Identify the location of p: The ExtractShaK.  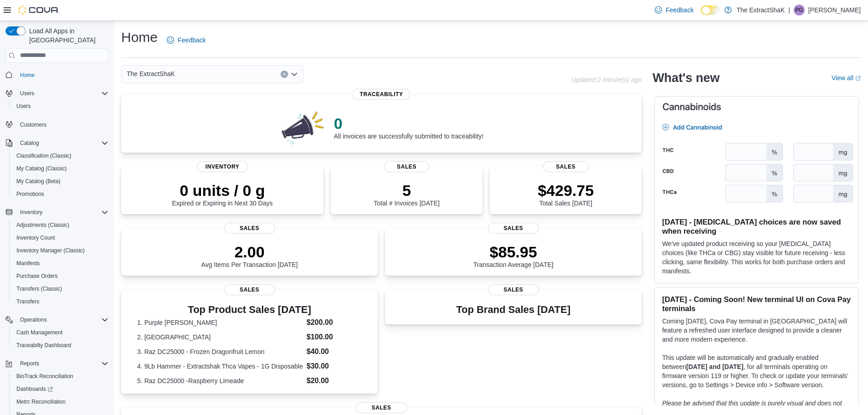
(760, 10).